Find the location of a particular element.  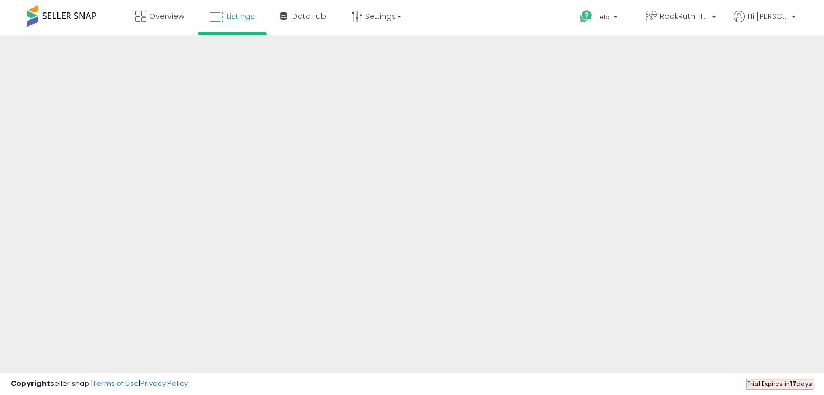

a: Privacy Policy is located at coordinates (164, 383).